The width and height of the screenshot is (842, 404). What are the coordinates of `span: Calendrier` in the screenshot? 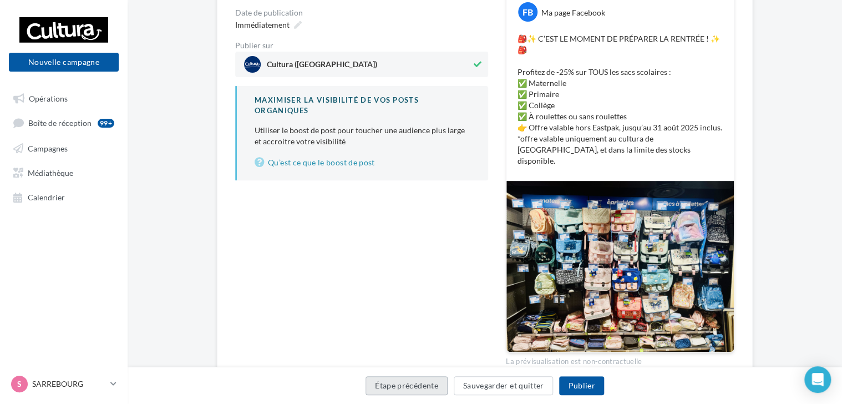 It's located at (46, 197).